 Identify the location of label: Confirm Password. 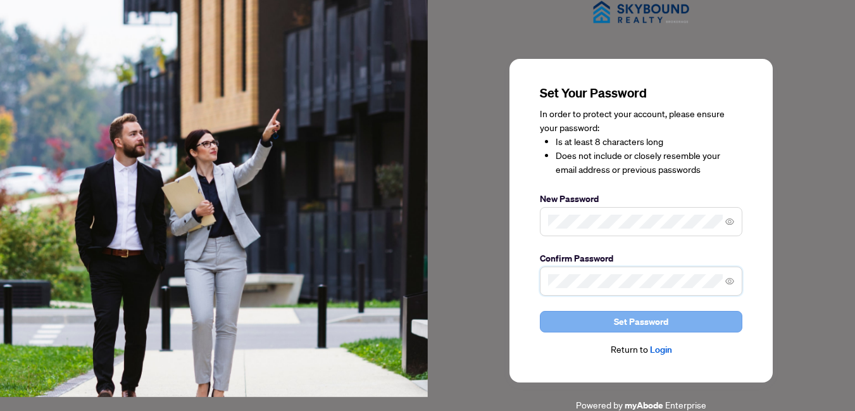
(641, 258).